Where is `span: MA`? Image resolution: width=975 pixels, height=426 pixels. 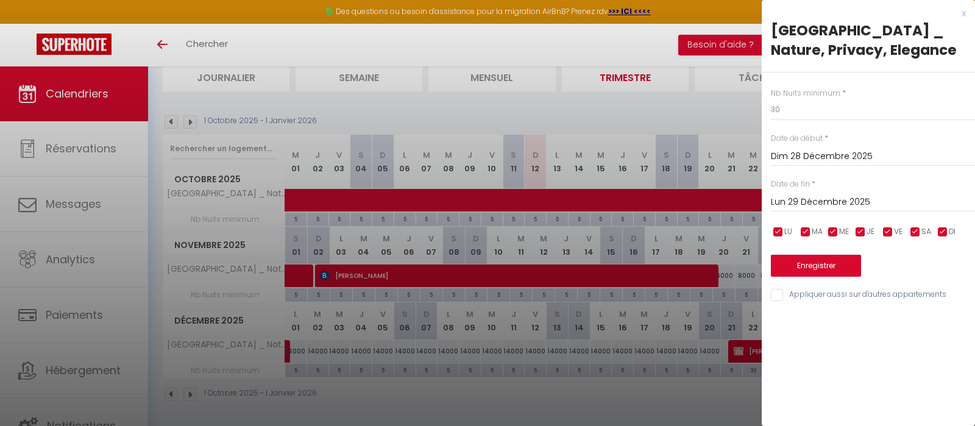
span: MA is located at coordinates (817, 232).